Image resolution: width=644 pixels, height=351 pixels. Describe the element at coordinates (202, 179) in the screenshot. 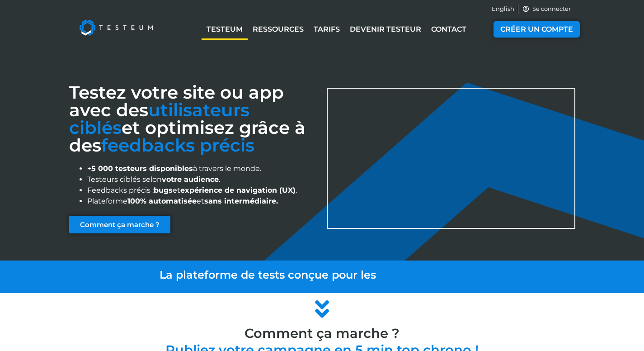

I see `li: Testeurs ciblés selon .` at that location.